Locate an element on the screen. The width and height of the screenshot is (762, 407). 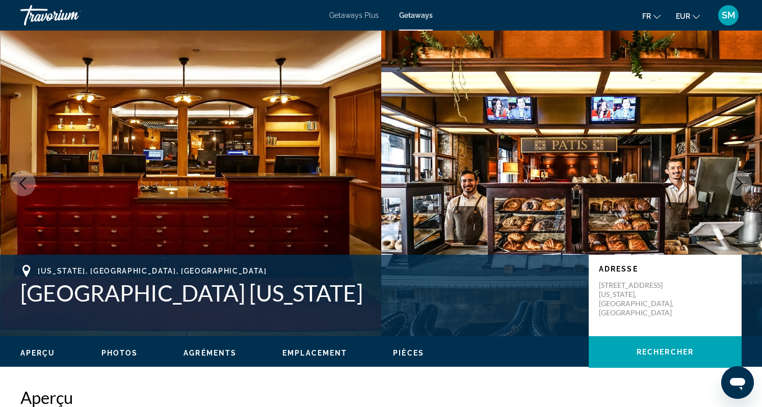
span: Aperçu is located at coordinates (38, 353).